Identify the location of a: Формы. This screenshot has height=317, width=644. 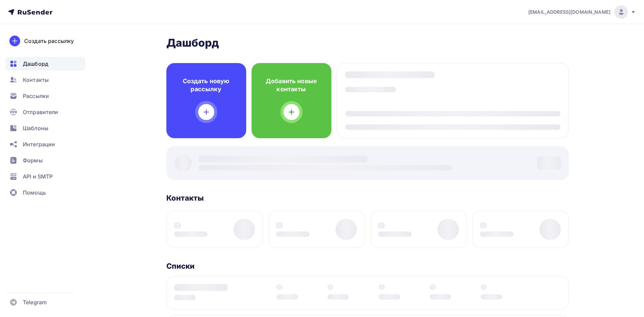
(45, 160).